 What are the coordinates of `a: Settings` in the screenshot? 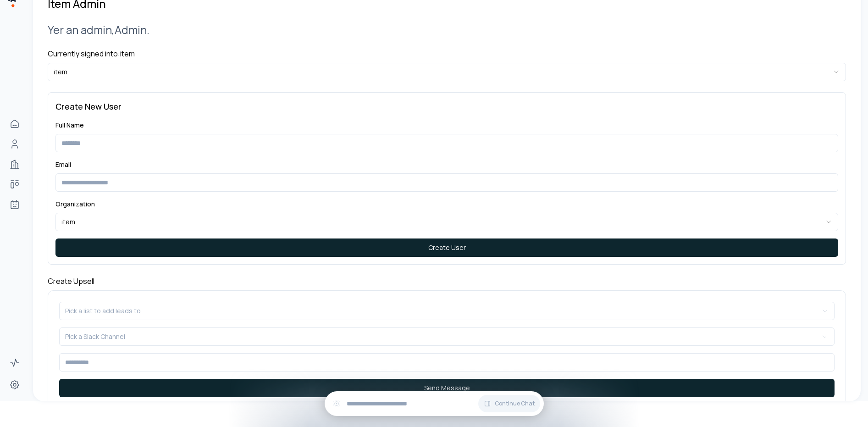 It's located at (15, 385).